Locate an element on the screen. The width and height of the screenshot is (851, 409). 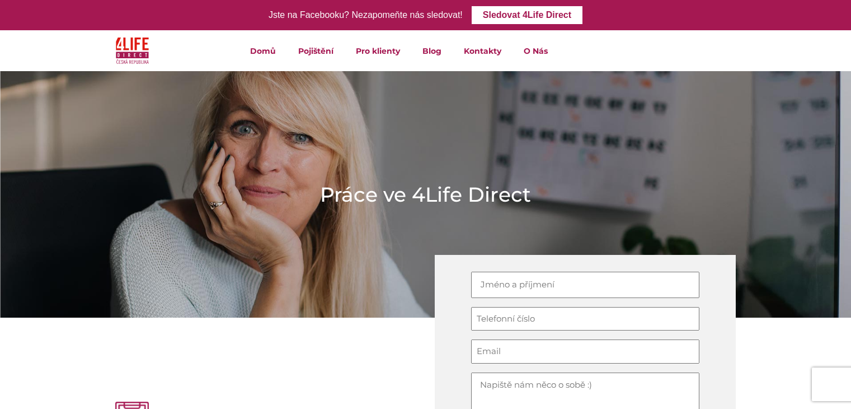
input: Telefonní číslo is located at coordinates (585, 318).